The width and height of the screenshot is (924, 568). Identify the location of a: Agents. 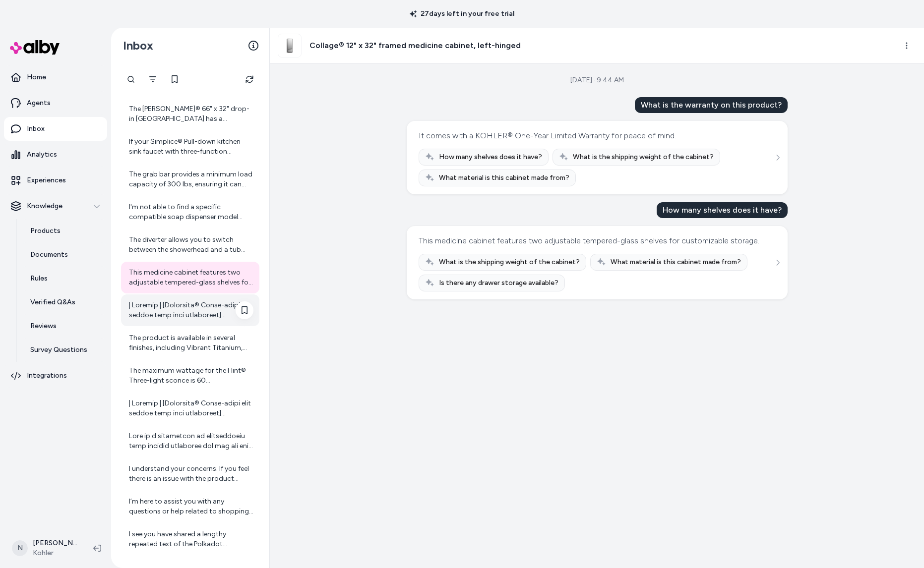
(55, 103).